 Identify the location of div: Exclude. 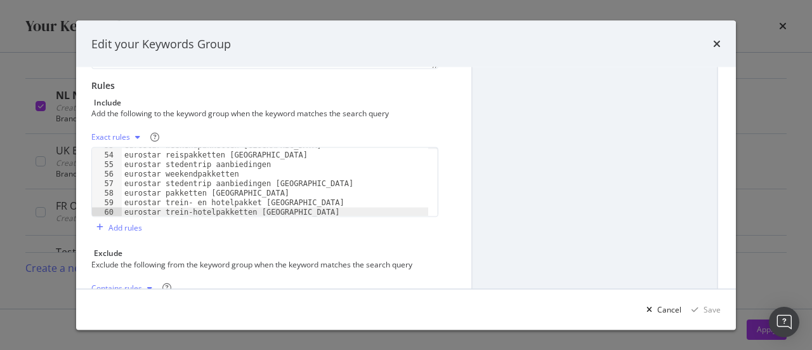
(108, 253).